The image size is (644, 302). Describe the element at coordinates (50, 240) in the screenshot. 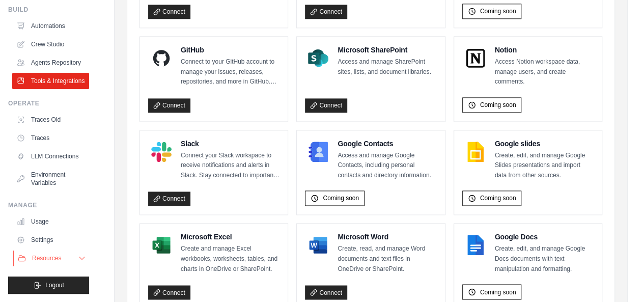

I see `a: Settings` at that location.